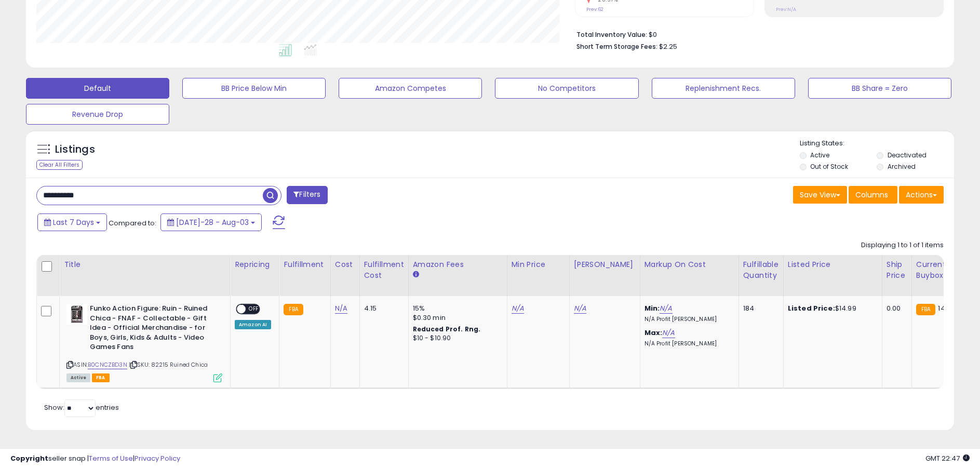 The image size is (980, 469). Describe the element at coordinates (410, 89) in the screenshot. I see `button: Amazon Competes` at that location.